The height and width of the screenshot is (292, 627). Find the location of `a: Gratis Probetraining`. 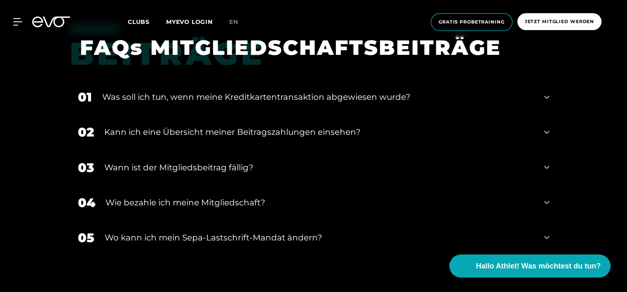

a: Gratis Probetraining is located at coordinates (472, 22).